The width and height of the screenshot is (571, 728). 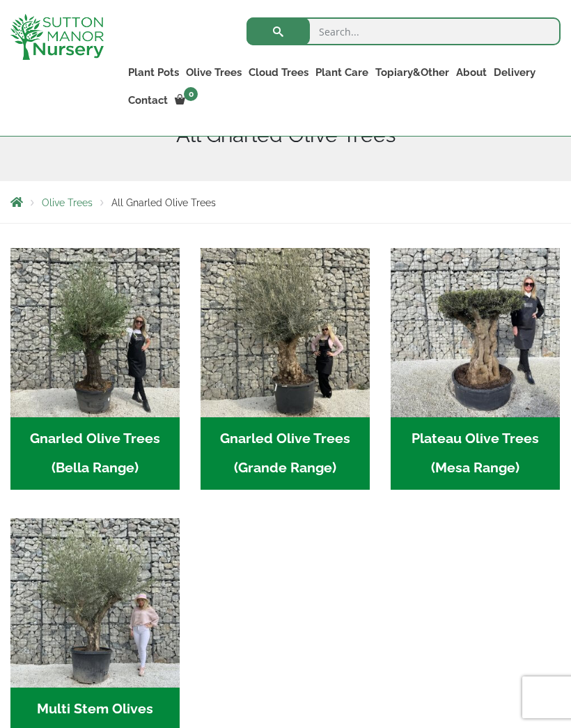 I want to click on a: Plant Pots, so click(x=153, y=72).